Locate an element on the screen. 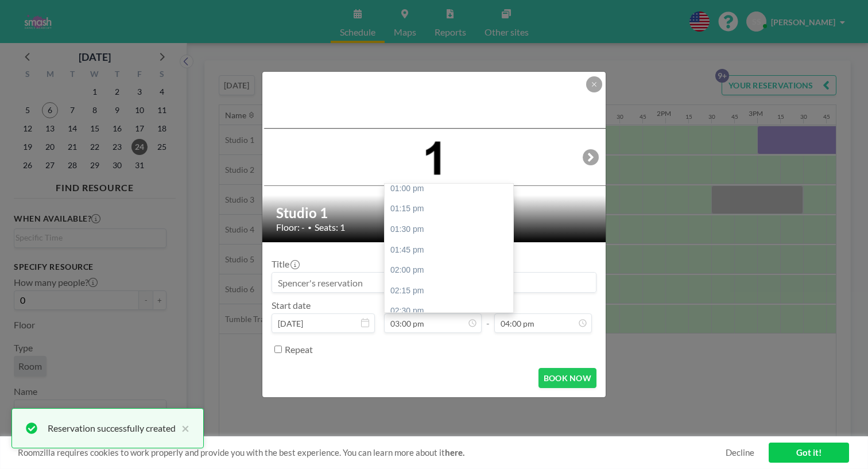  img: 537.png is located at coordinates (434, 157).